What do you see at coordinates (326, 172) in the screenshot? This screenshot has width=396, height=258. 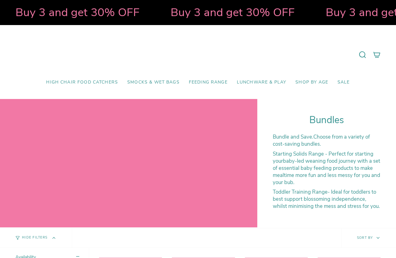 I see `span: baby-led weaning food journey with a set of essential baby feeding products to make mealtime more...` at bounding box center [326, 172].